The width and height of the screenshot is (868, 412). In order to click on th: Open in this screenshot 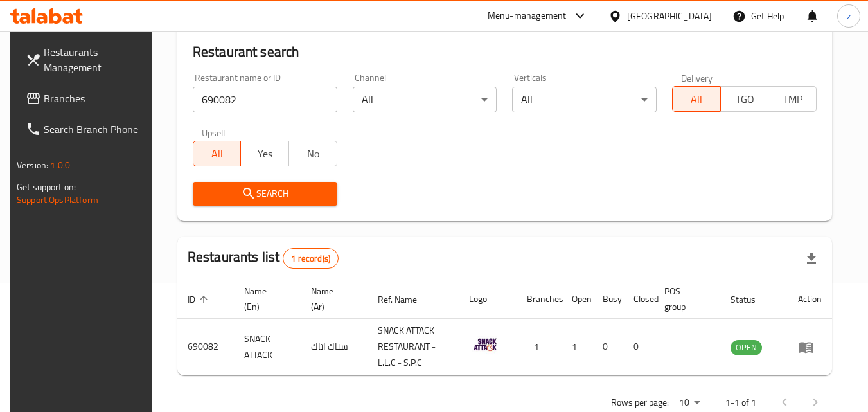, I will do `click(577, 299)`.